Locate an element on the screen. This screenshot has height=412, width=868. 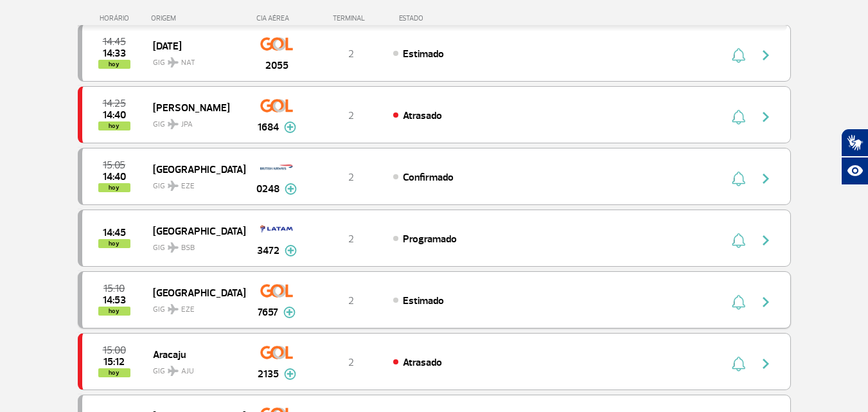
span: BSB is located at coordinates (188, 248).